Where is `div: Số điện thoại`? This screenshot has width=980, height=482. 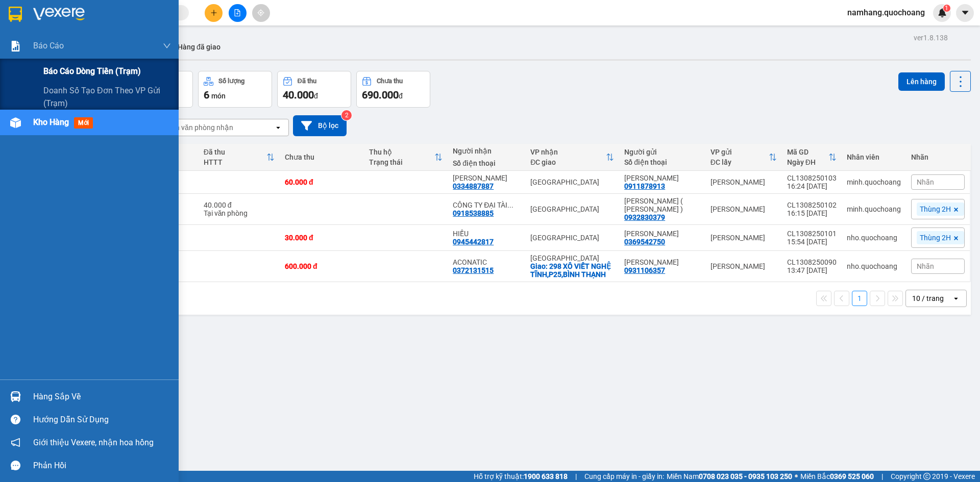
div: Số điện thoại is located at coordinates (662, 162).